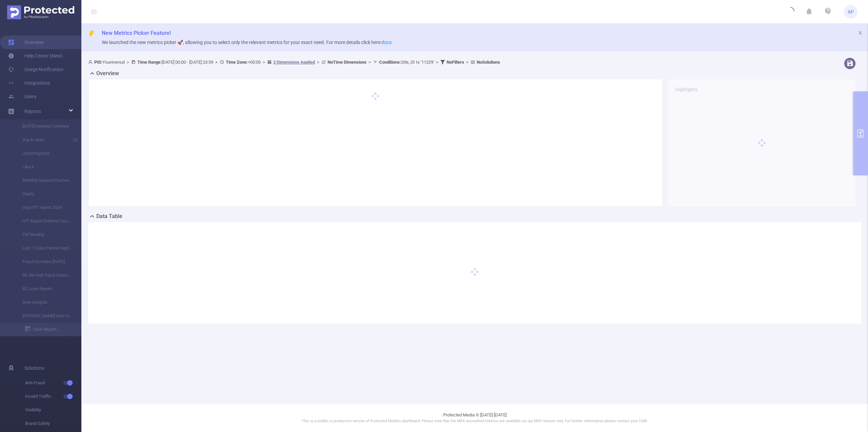 This screenshot has width=868, height=432. Describe the element at coordinates (53, 396) in the screenshot. I see `span: Invalid Traffic` at that location.